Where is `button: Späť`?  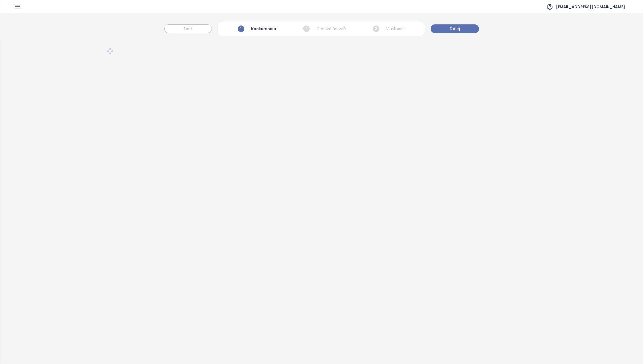
button: Späť is located at coordinates (188, 29).